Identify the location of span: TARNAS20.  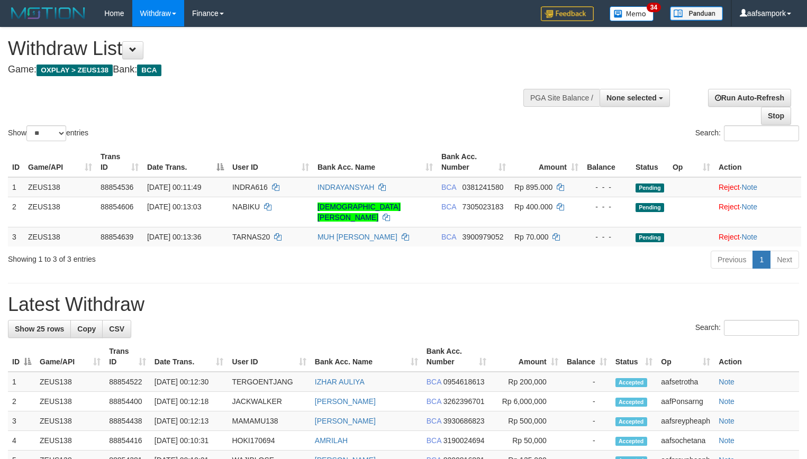
(251, 237).